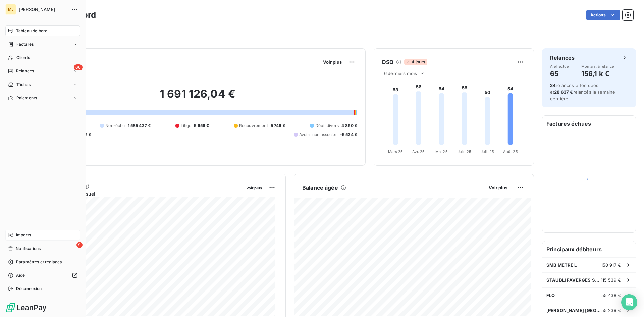  What do you see at coordinates (348, 134) in the screenshot?
I see `span: -5 524 €` at bounding box center [348, 134].